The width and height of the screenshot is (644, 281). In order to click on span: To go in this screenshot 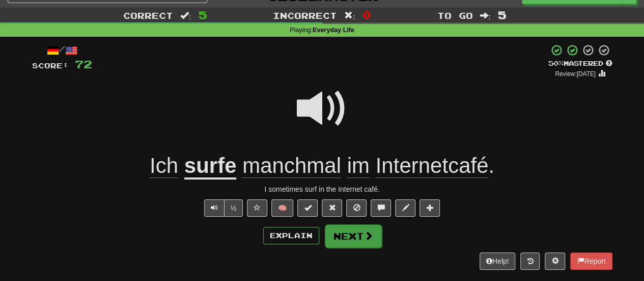, I will do `click(455, 16)`.